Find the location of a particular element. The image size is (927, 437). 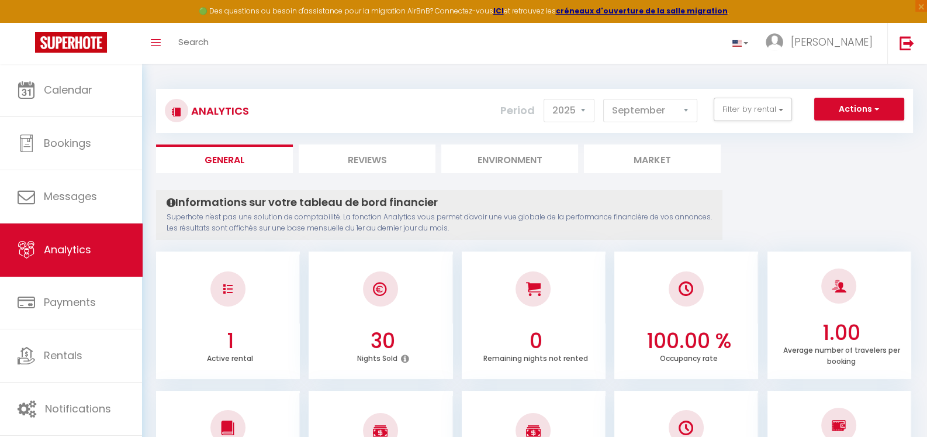

a: créneaux d'ouverture de la salle migration is located at coordinates (642, 11).